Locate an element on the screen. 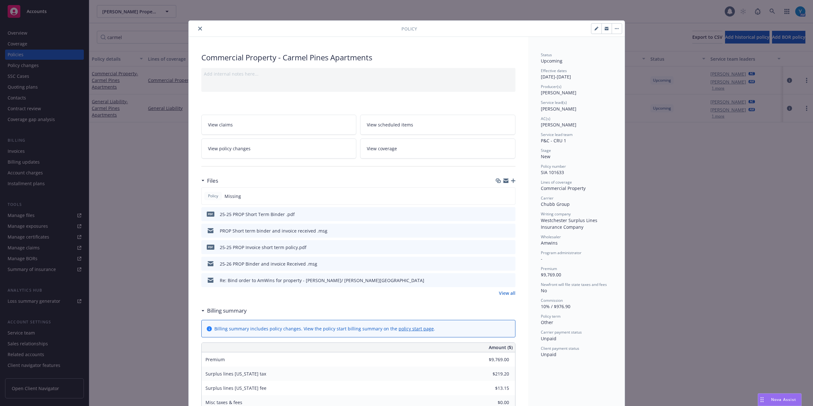  span: Commission is located at coordinates (552, 300).